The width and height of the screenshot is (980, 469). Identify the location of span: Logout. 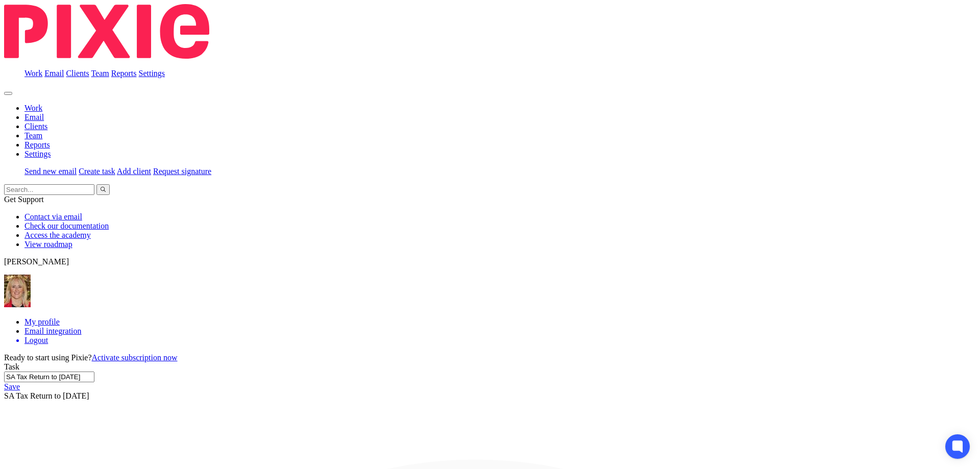
(36, 340).